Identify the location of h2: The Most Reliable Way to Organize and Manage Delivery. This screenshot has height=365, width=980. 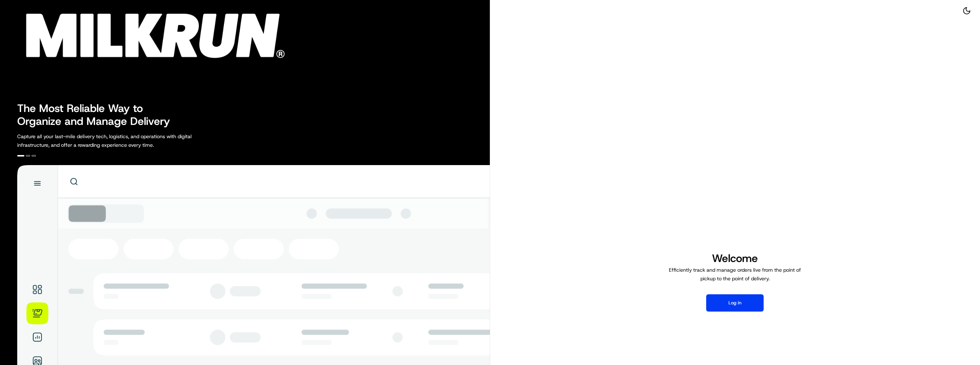
(98, 115).